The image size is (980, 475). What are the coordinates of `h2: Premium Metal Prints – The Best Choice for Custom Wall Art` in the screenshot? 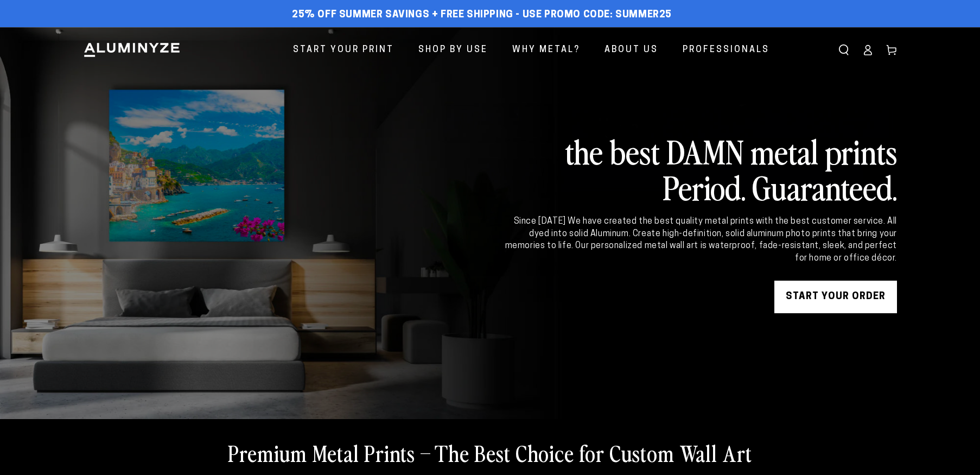 It's located at (490, 452).